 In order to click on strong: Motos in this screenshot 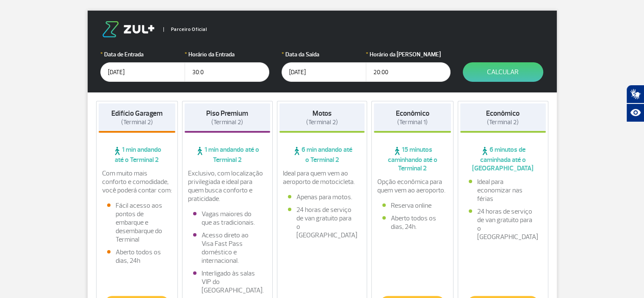, I will do `click(322, 114)`.